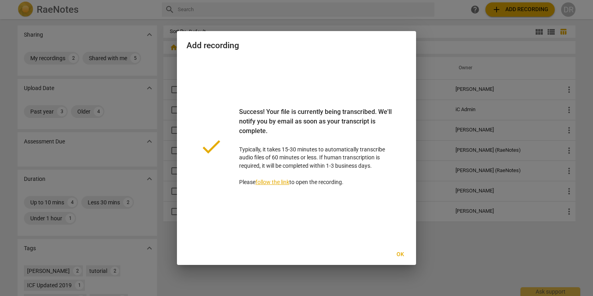 The image size is (593, 296). Describe the element at coordinates (296, 45) in the screenshot. I see `h2: Add recording` at that location.